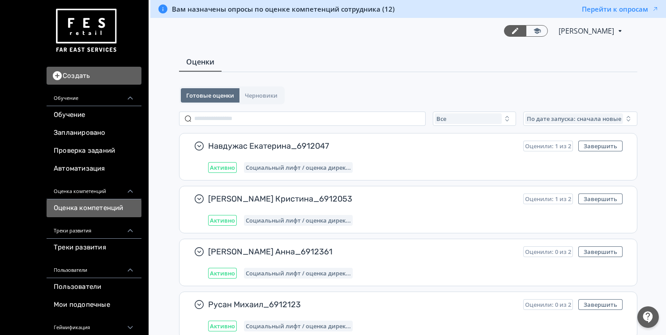 Image resolution: width=666 pixels, height=335 pixels. What do you see at coordinates (94, 228) in the screenshot?
I see `div: Треки развития` at bounding box center [94, 228].